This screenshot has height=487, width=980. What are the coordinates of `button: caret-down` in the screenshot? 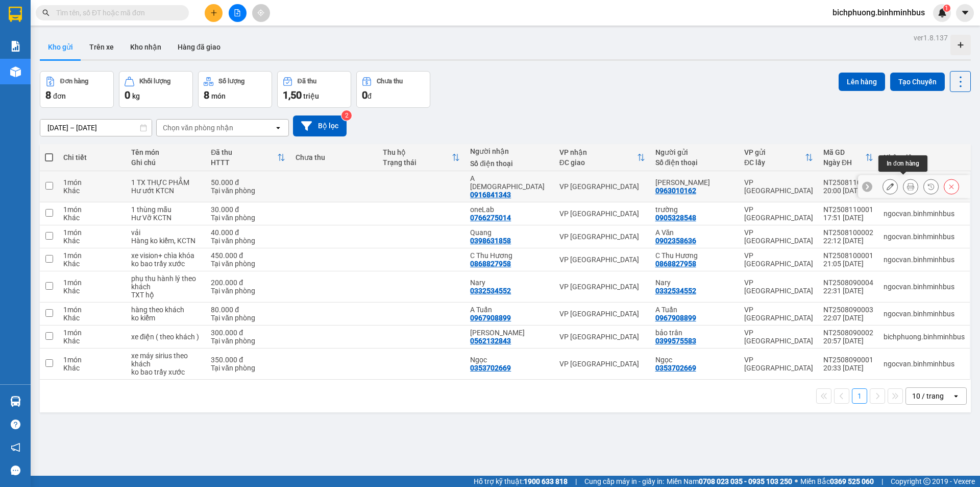 It's located at (965, 13).